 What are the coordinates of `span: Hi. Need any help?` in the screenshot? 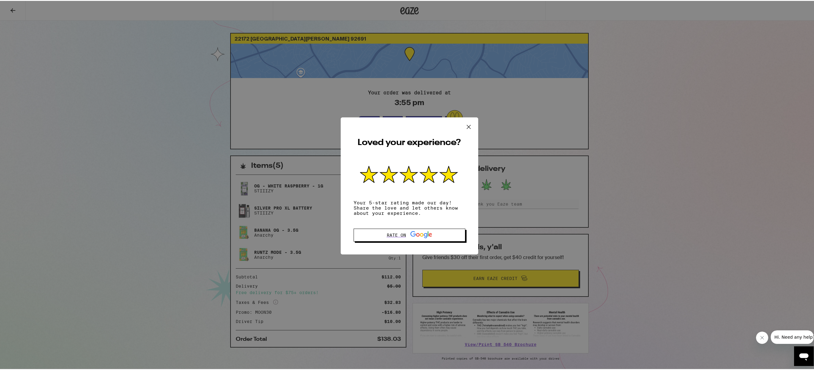 It's located at (24, 7).